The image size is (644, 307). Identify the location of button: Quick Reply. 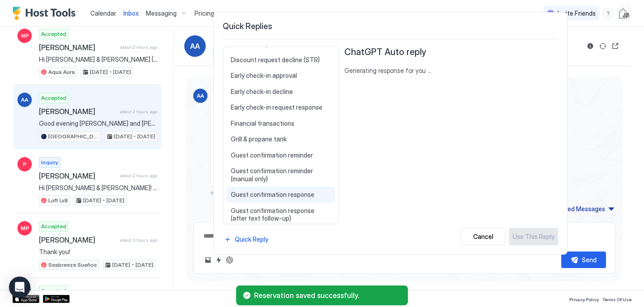
(246, 239).